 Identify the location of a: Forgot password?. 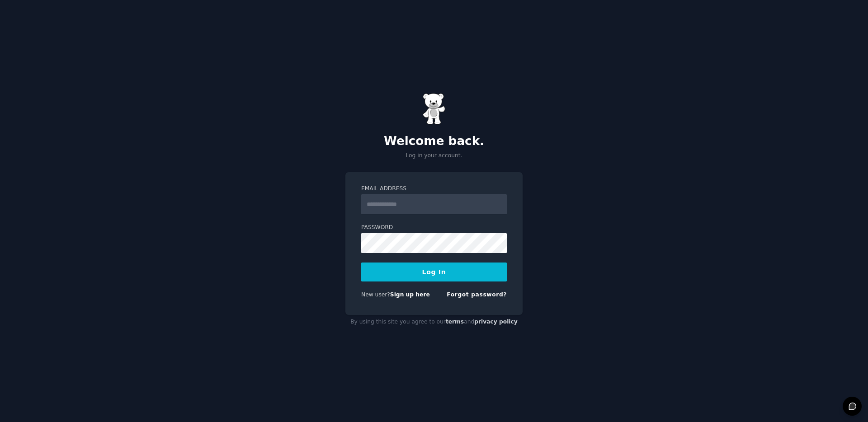
(476, 294).